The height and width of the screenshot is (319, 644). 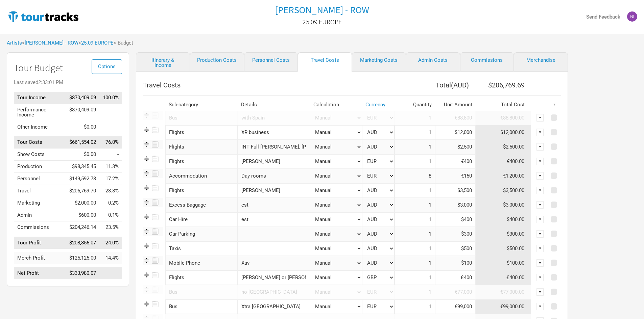 What do you see at coordinates (503, 85) in the screenshot?
I see `th: $206,769.69` at bounding box center [503, 85].